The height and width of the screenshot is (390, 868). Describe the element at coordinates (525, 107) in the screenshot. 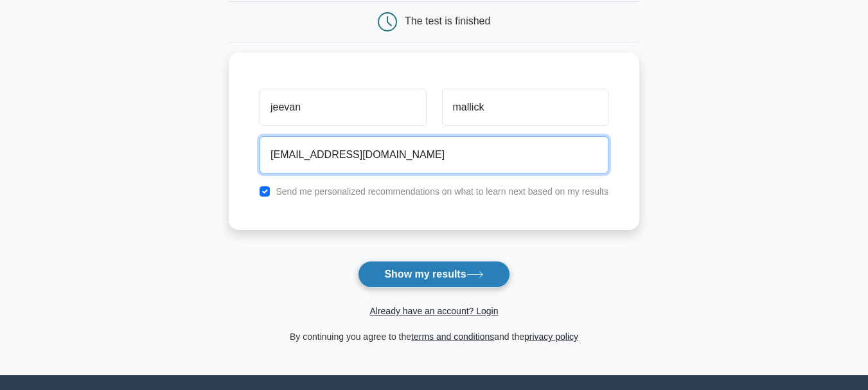

I see `input: Last name` at that location.